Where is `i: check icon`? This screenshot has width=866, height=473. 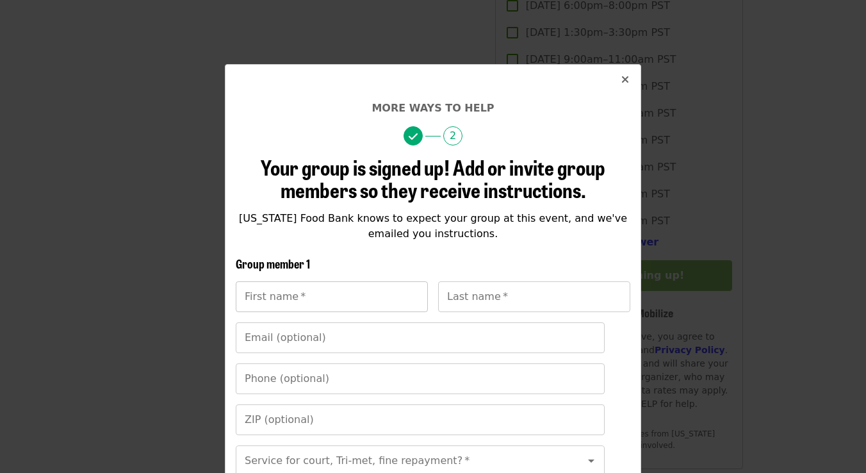 i: check icon is located at coordinates (413, 136).